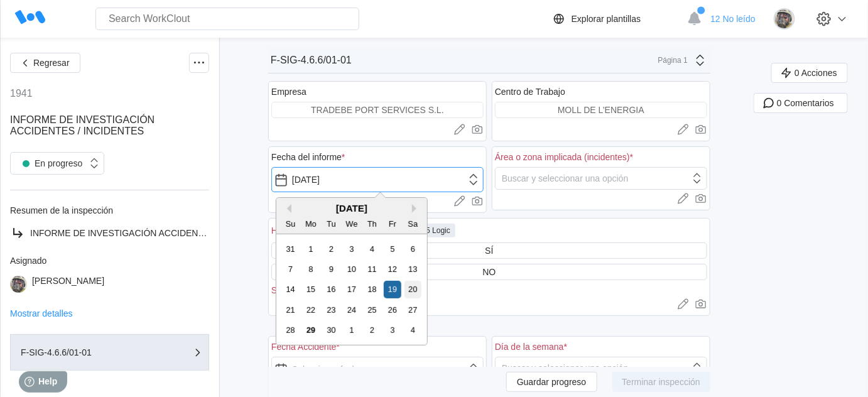 This screenshot has width=868, height=397. What do you see at coordinates (413, 224) in the screenshot?
I see `div: Sa` at bounding box center [413, 224].